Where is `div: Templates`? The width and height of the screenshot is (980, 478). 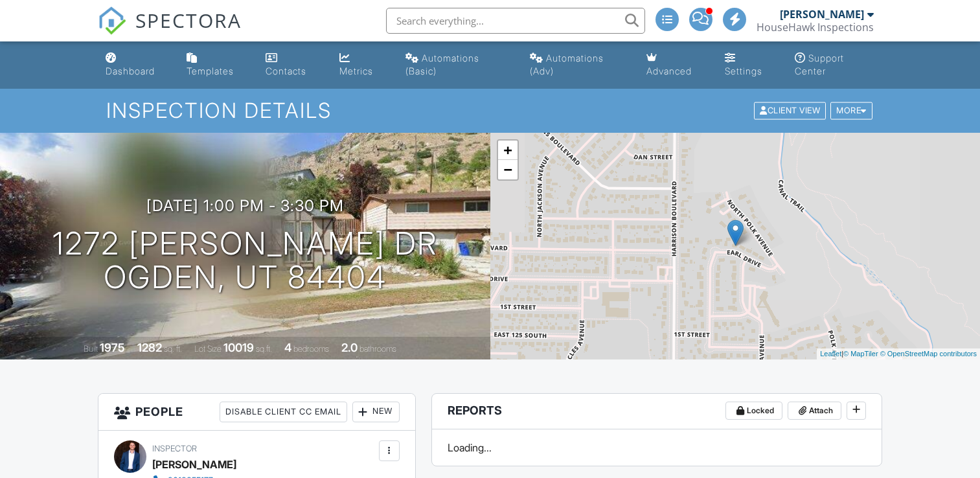
div: Templates is located at coordinates (209, 71).